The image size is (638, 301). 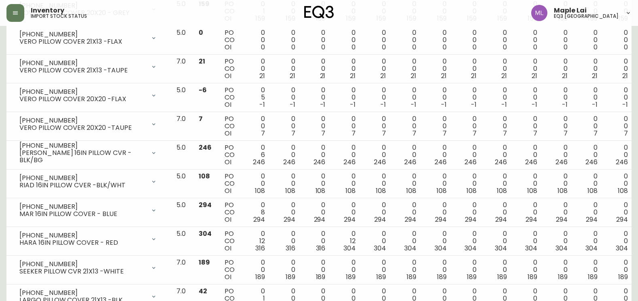 What do you see at coordinates (256, 212) in the screenshot?
I see `div: 0 8` at bounding box center [256, 212].